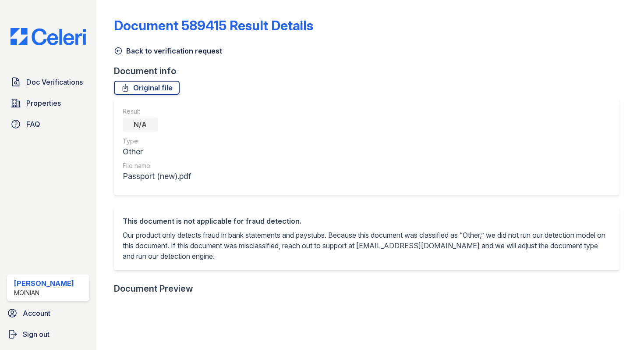 This screenshot has width=644, height=350. What do you see at coordinates (33, 124) in the screenshot?
I see `span: FAQ` at bounding box center [33, 124].